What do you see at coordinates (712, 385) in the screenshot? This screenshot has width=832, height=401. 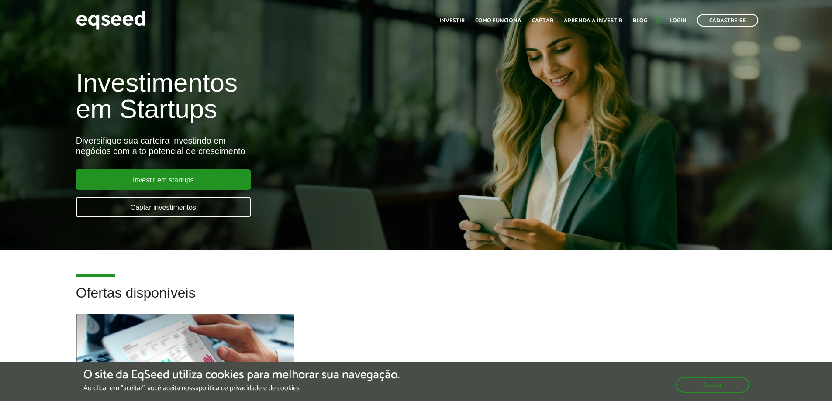 I see `button: Aceitar` at bounding box center [712, 385].